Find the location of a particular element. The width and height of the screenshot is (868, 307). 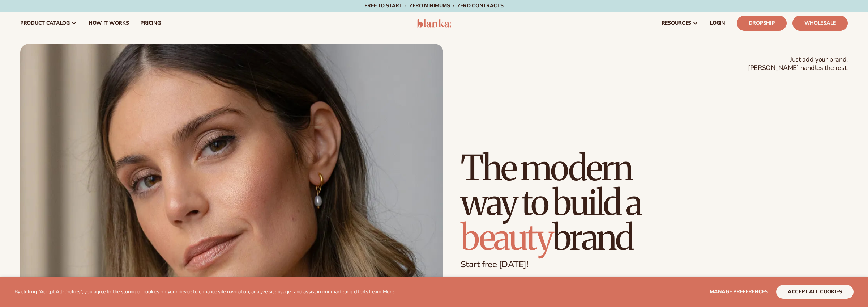

button: Manage preferences is located at coordinates (738, 292).